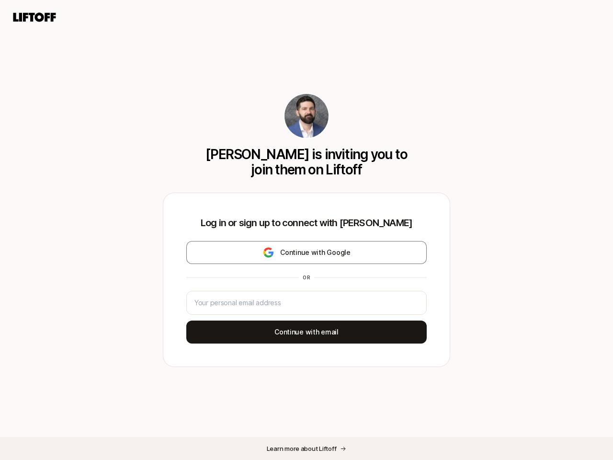 The width and height of the screenshot is (613, 460). What do you see at coordinates (307, 252) in the screenshot?
I see `button: Continue with Google` at bounding box center [307, 252].